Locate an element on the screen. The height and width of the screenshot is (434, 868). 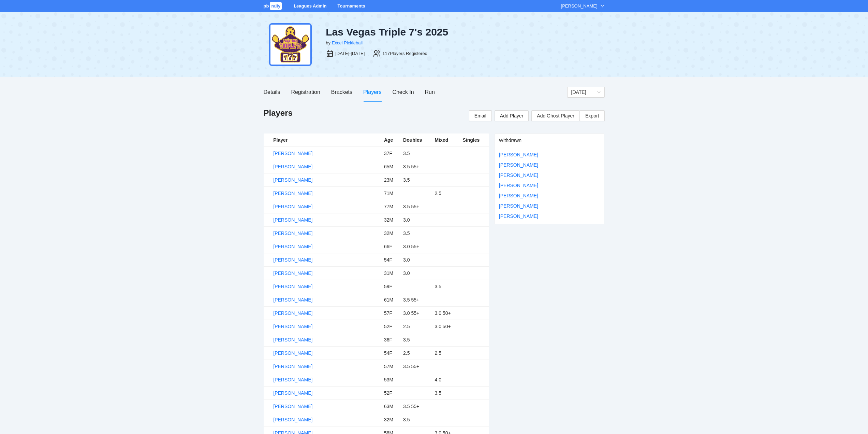
a: Leagues Admin is located at coordinates (310, 6).